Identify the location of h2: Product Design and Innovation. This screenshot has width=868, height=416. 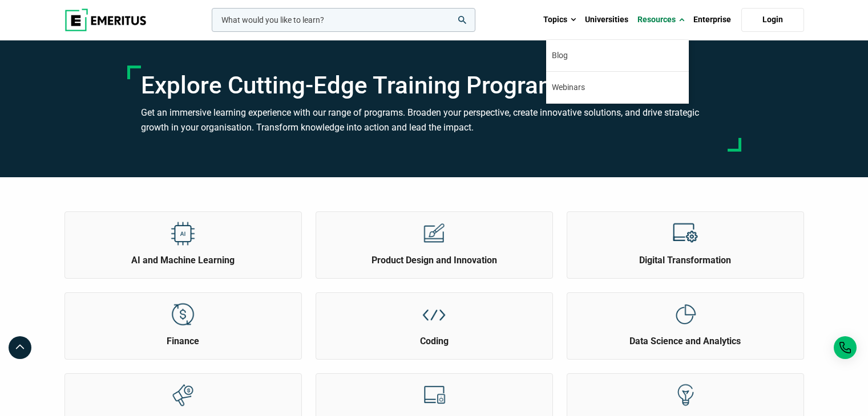
(434, 260).